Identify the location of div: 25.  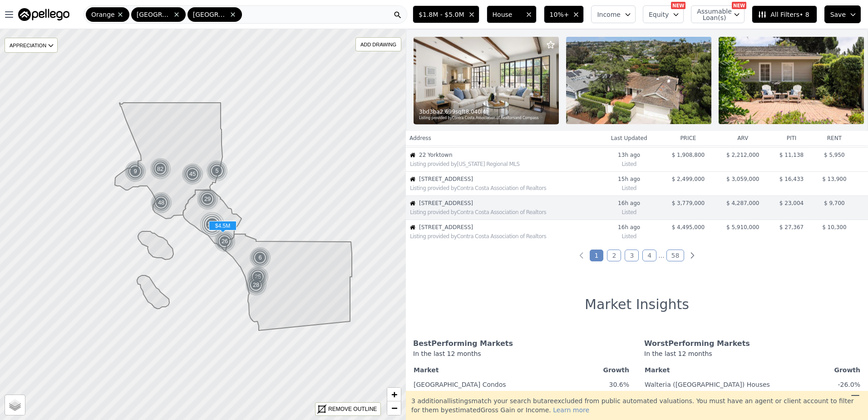
(258, 277).